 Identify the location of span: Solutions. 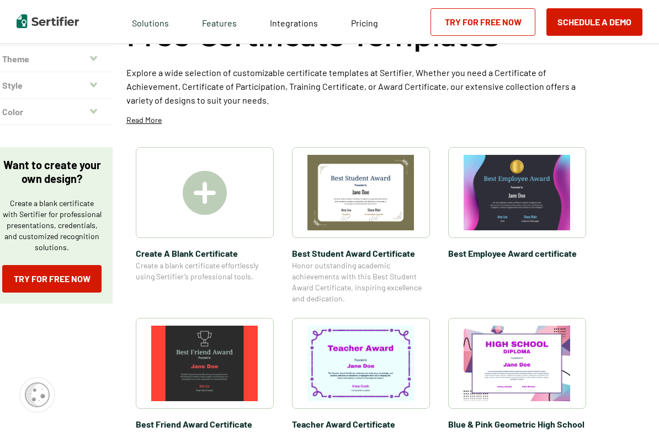
(150, 22).